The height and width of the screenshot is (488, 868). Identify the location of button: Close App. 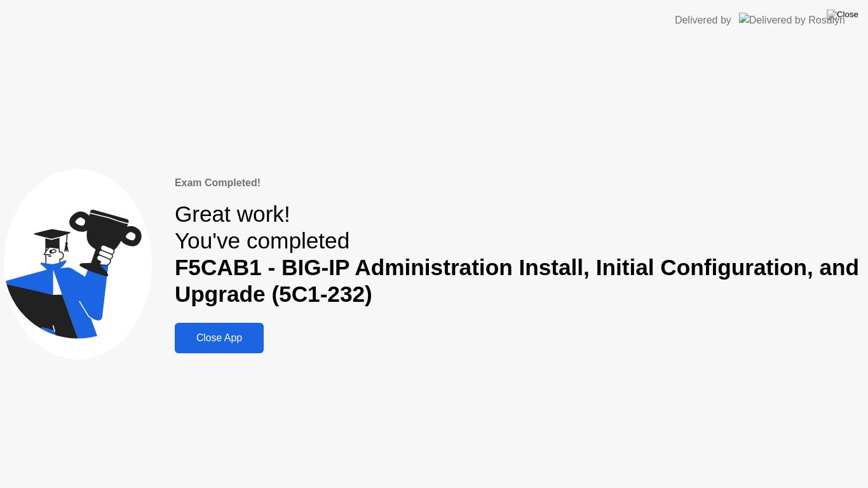
(219, 338).